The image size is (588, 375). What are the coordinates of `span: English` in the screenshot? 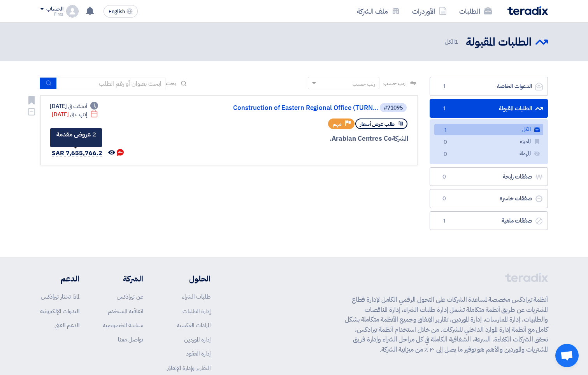 It's located at (117, 12).